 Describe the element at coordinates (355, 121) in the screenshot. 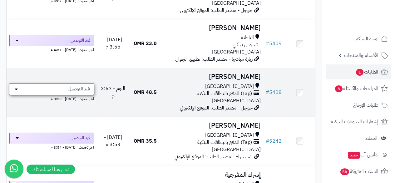

I see `span: إشعارات التحويلات البنكية` at that location.